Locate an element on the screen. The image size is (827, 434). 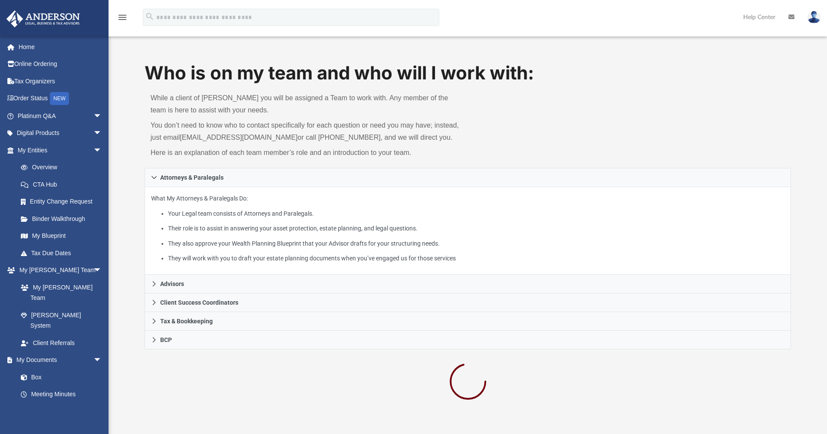
li: They also approve your Wealth Planning Blueprint that your Advisor drafts for your structuring ne... is located at coordinates (476, 243).